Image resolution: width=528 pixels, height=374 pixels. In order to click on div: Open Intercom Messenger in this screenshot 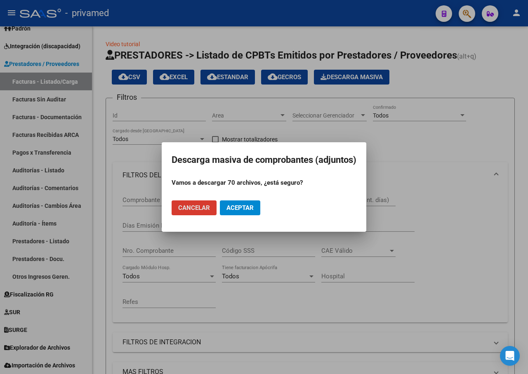, I will do `click(510, 356)`.